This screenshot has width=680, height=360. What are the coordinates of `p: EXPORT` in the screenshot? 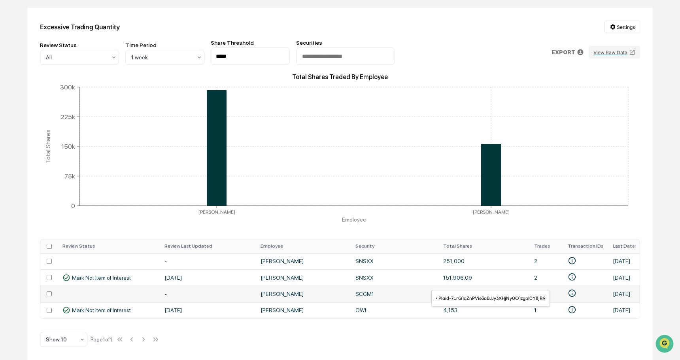 It's located at (563, 52).